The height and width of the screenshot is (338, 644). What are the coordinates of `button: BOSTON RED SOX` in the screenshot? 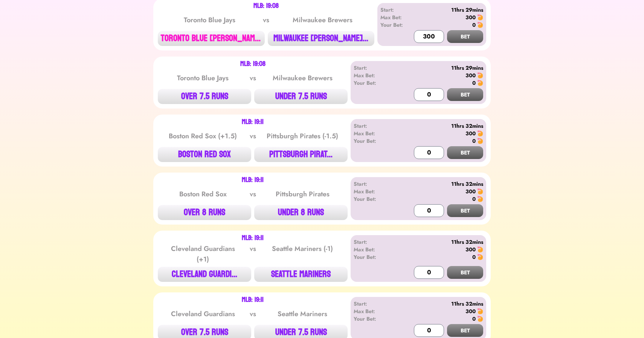 It's located at (205, 155).